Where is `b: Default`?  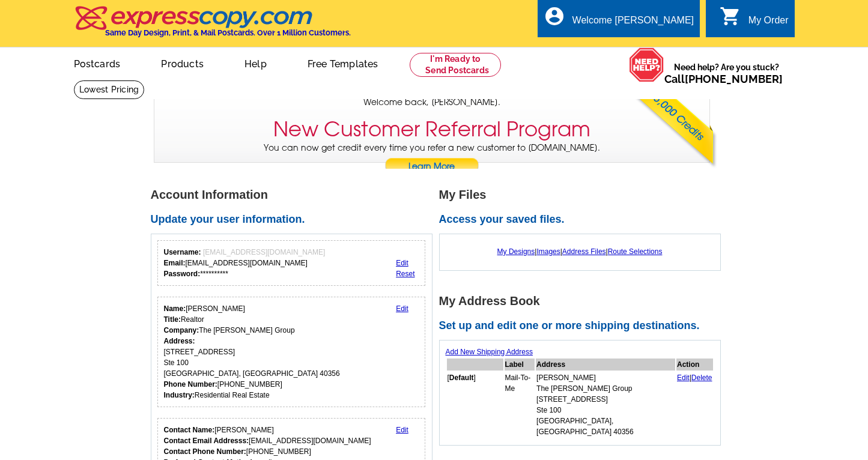 b: Default is located at coordinates (461, 378).